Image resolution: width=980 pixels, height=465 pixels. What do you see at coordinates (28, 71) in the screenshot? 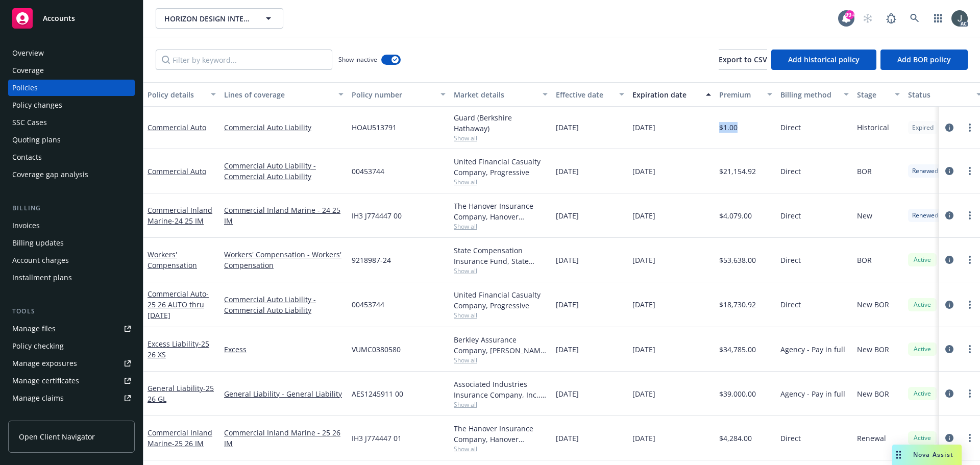
I see `div: Coverage` at bounding box center [28, 71].